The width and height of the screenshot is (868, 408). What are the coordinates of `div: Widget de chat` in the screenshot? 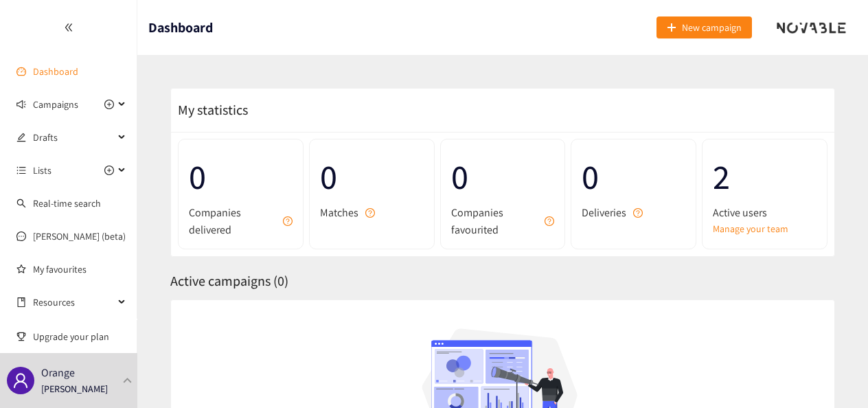 It's located at (756, 334).